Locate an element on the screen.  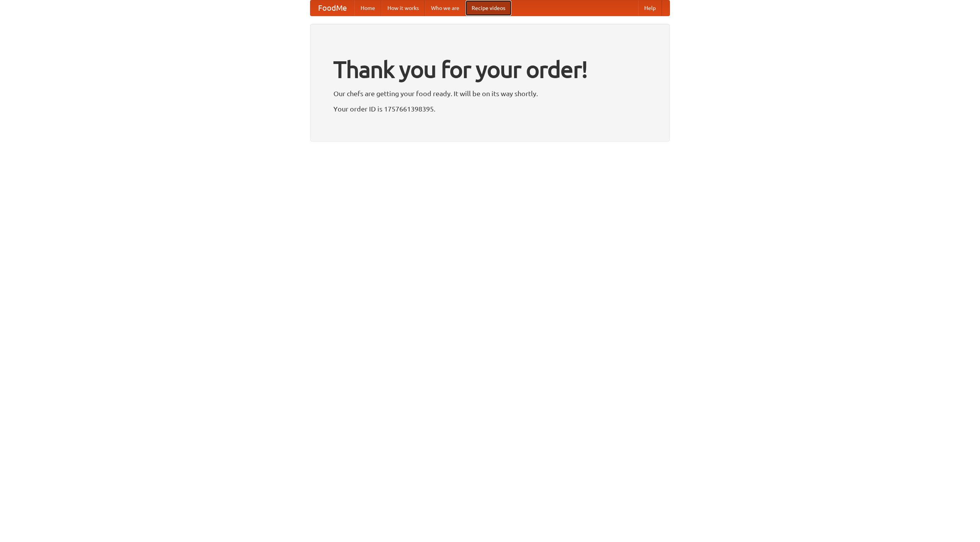
h1: Thank you for your order! is located at coordinates (490, 69).